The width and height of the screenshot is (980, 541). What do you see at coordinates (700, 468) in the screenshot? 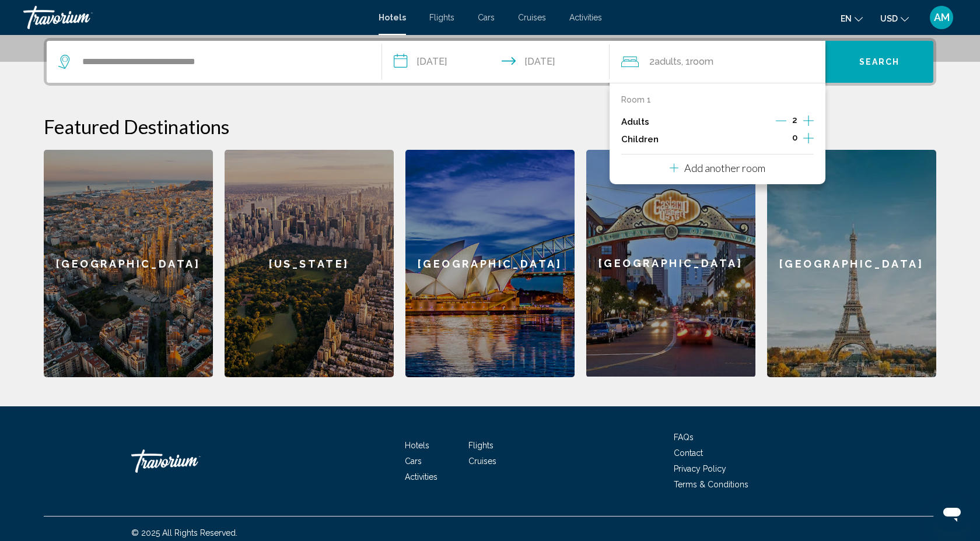
I see `span: Privacy Policy` at bounding box center [700, 468].